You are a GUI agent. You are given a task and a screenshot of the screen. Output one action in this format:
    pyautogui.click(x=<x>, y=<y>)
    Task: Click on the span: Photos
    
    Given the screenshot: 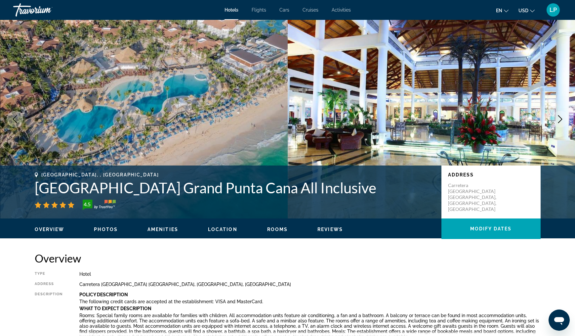 What is the action you would take?
    pyautogui.click(x=106, y=229)
    